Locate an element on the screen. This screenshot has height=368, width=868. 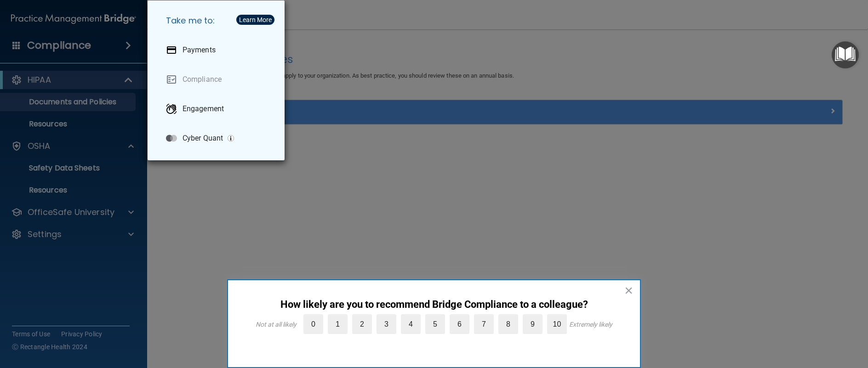
a: Compliance is located at coordinates (218, 80).